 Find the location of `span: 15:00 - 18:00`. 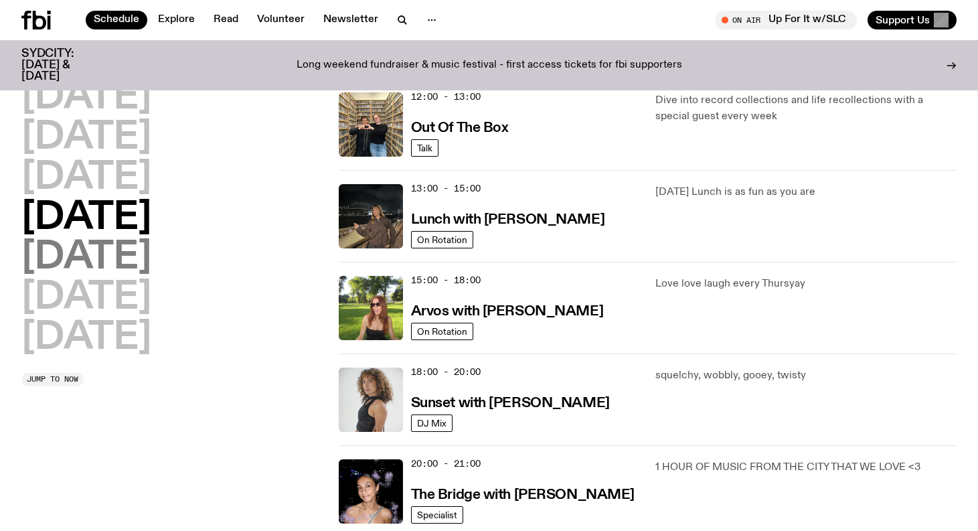

span: 15:00 - 18:00 is located at coordinates (446, 280).